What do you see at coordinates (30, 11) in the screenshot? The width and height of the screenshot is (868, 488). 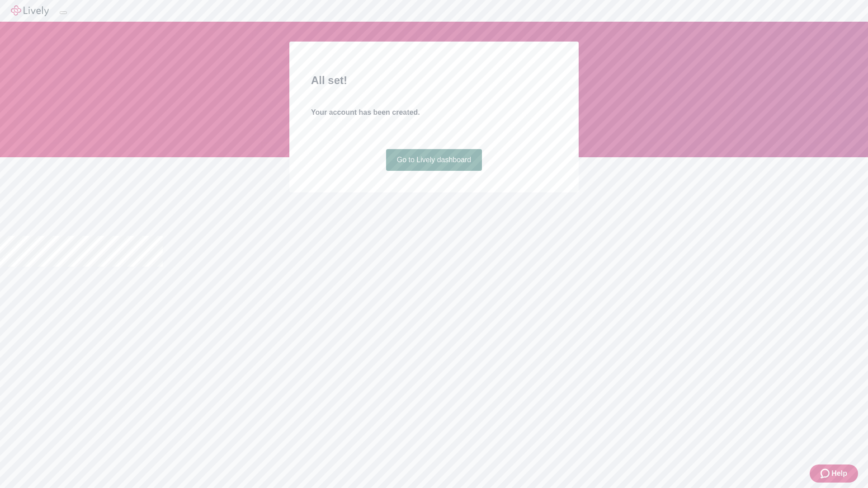 I see `img: Lively` at bounding box center [30, 11].